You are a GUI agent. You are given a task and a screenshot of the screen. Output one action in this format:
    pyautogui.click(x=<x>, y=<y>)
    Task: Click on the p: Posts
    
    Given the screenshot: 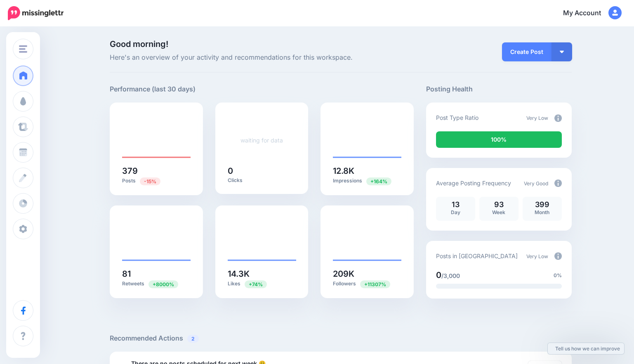 What is the action you would take?
    pyautogui.click(x=156, y=181)
    